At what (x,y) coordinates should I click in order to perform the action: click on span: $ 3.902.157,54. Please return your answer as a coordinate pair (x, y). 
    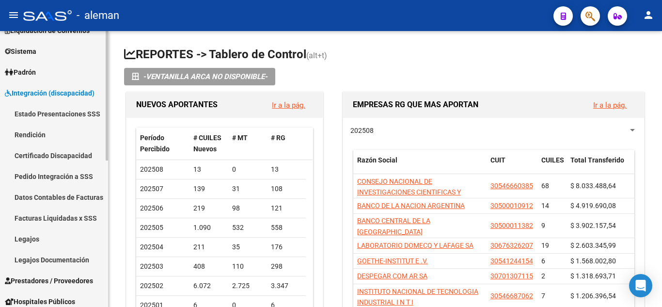
    Looking at the image, I should click on (594, 225).